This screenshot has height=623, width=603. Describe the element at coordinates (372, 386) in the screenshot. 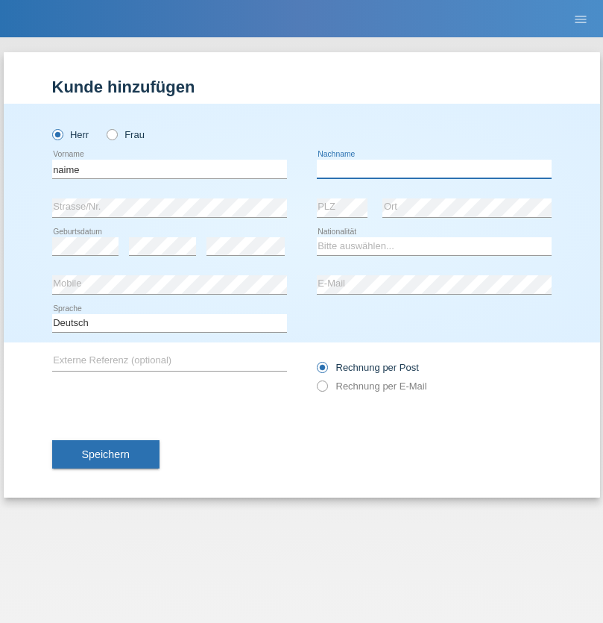

I see `label: Rechnung per E-Mail` at that location.